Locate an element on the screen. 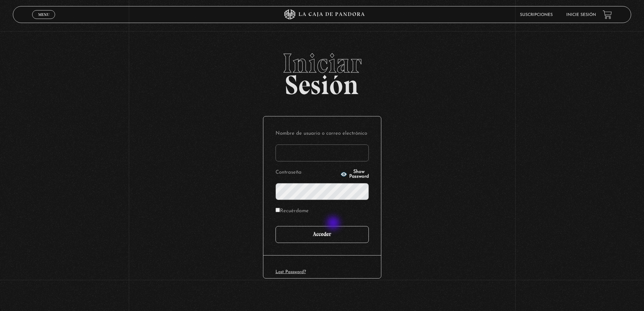  input: Recuérdame is located at coordinates (277, 210).